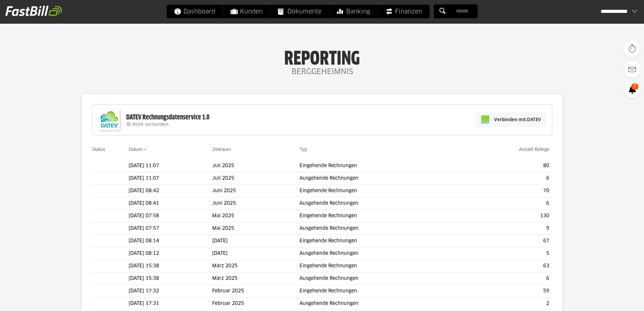 The image size is (644, 311). What do you see at coordinates (168, 117) in the screenshot?
I see `div: DATEV Rechnungsdatenservice 1.0` at bounding box center [168, 117].